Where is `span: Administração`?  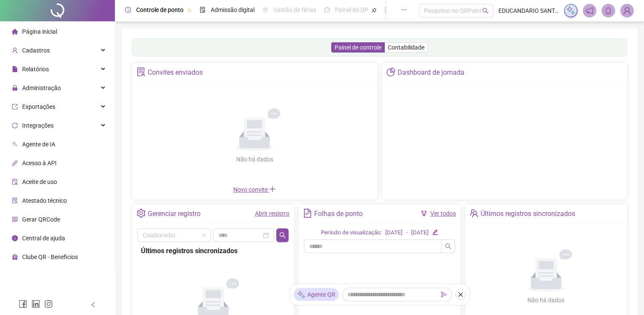 span: Administração is located at coordinates (41, 88).